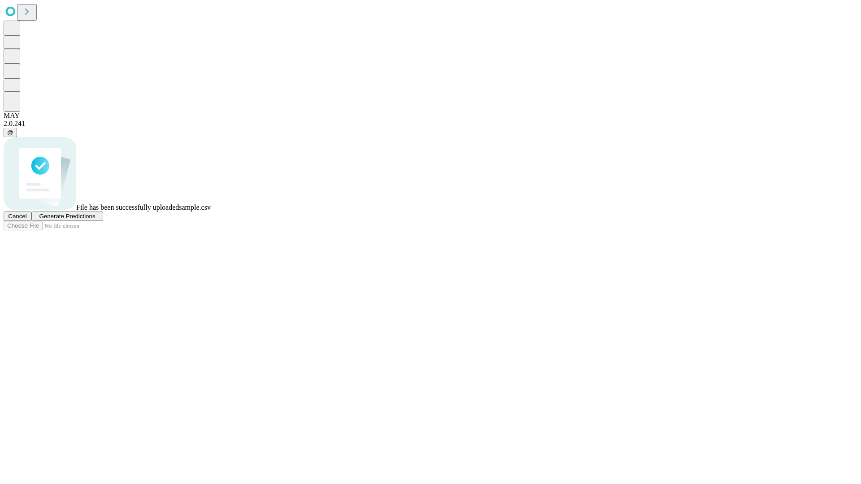 The image size is (861, 484). What do you see at coordinates (67, 216) in the screenshot?
I see `button: Generate Predictions` at bounding box center [67, 216].